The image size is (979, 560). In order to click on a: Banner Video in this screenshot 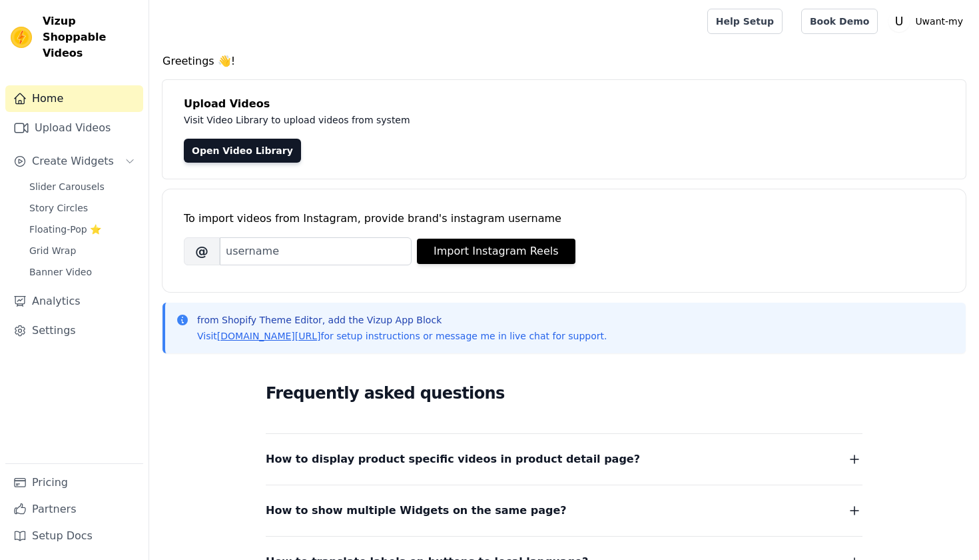, I will do `click(82, 272)`.